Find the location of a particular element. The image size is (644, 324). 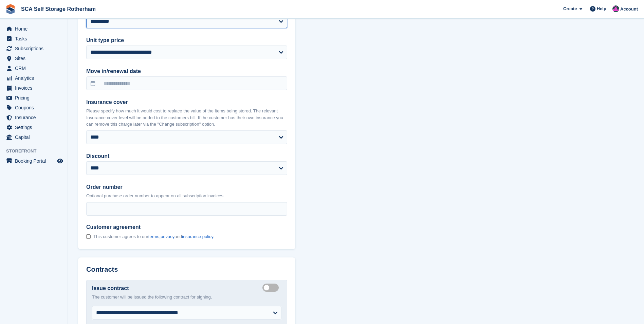

span: Home is located at coordinates (35, 29).